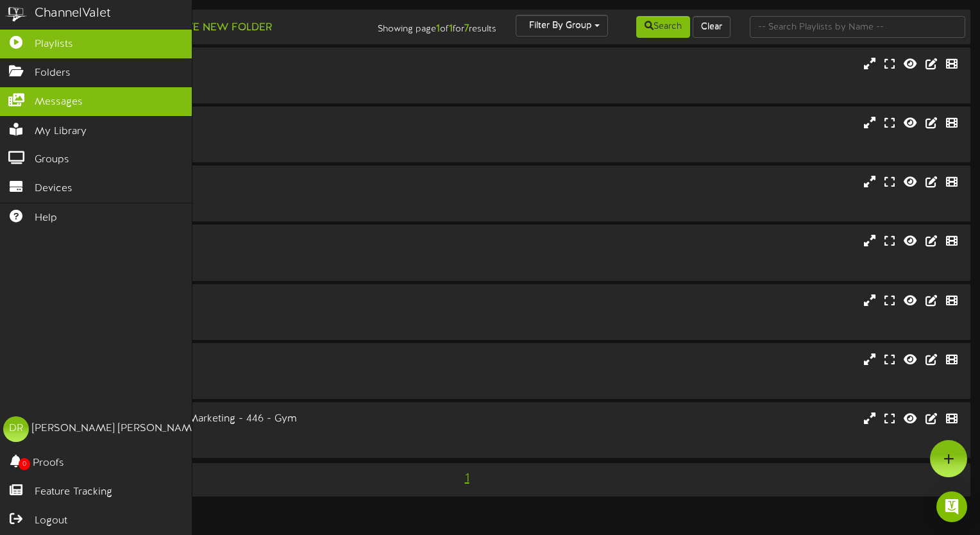  Describe the element at coordinates (466, 29) in the screenshot. I see `strong: 7` at that location.